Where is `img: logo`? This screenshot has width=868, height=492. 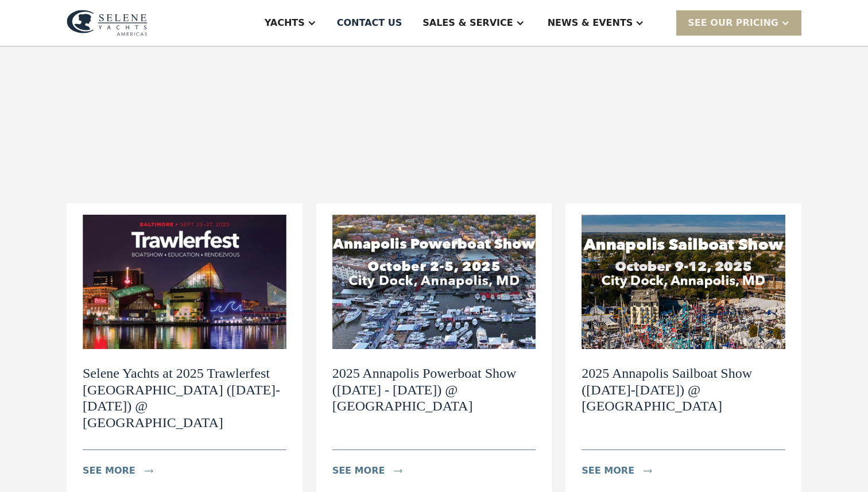 img: logo is located at coordinates (107, 23).